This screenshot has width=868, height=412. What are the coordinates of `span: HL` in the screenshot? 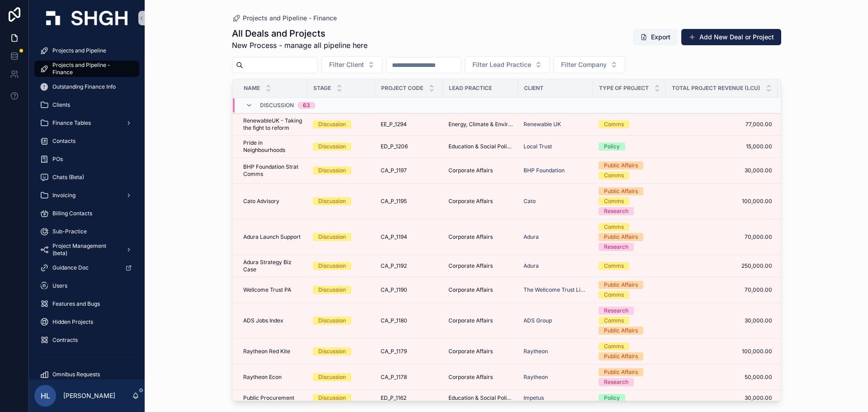 It's located at (45, 395).